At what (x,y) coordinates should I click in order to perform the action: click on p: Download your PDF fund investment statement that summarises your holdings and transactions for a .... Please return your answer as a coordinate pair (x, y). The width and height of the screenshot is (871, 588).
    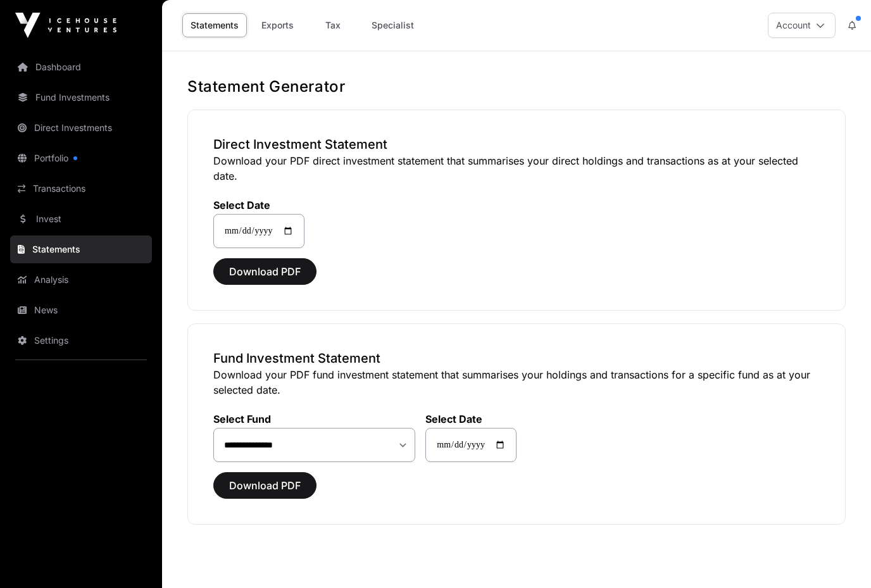
    Looking at the image, I should click on (516, 382).